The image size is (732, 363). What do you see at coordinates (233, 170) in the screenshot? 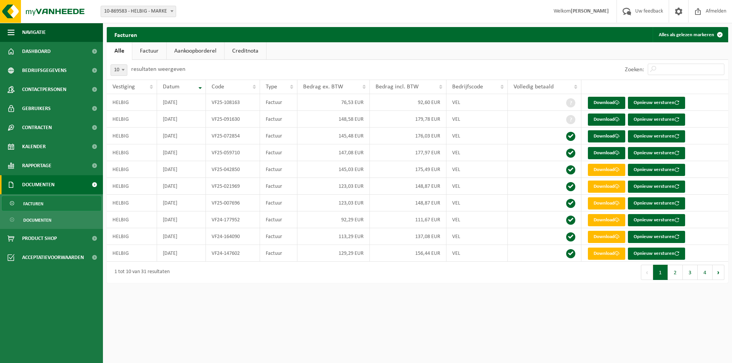
I see `td: VF25-042850` at bounding box center [233, 170].